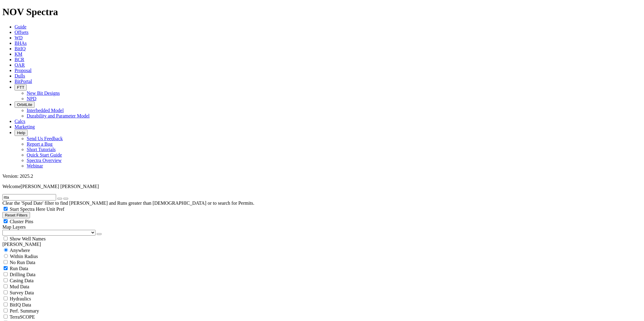 The image size is (644, 321). What do you see at coordinates (20, 76) in the screenshot?
I see `span: Dulls` at bounding box center [20, 76].